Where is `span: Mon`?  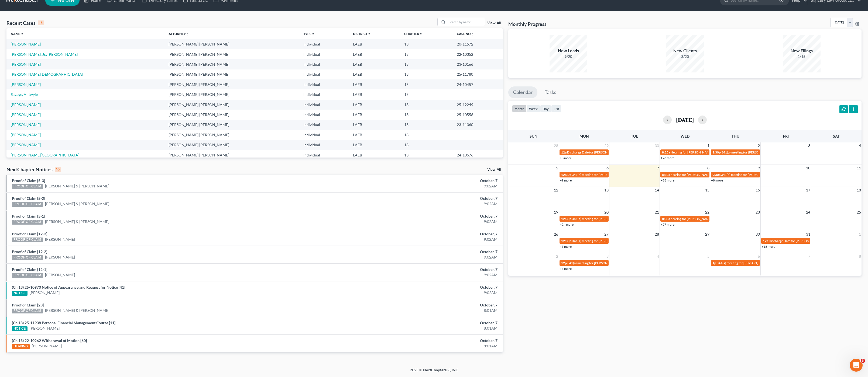 span: Mon is located at coordinates (584, 136).